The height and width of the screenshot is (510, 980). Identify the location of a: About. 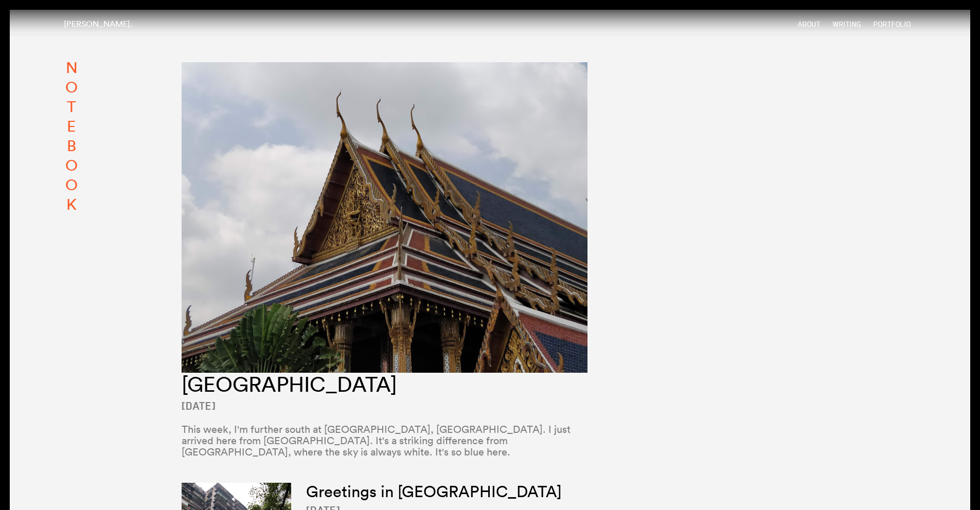
(809, 24).